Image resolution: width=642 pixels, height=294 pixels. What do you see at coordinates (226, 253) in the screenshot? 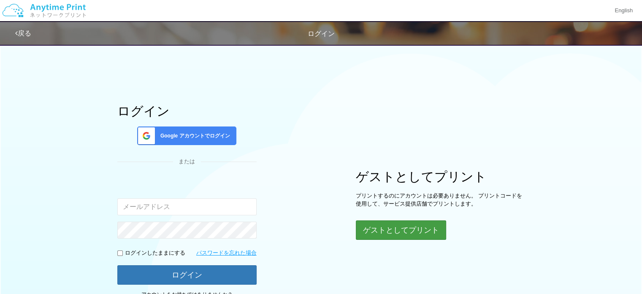
I see `a: パスワードを忘れた場合` at bounding box center [226, 253].